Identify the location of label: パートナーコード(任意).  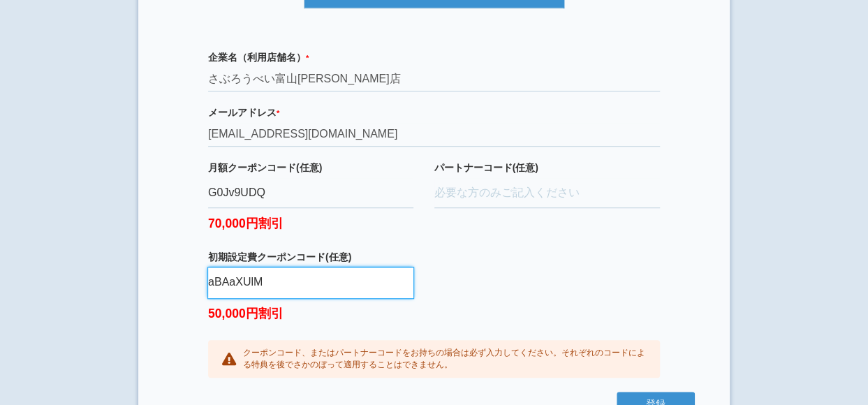
(547, 167).